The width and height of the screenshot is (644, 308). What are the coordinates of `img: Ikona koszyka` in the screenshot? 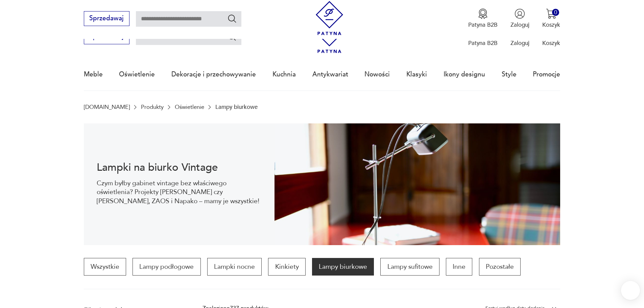 It's located at (551, 14).